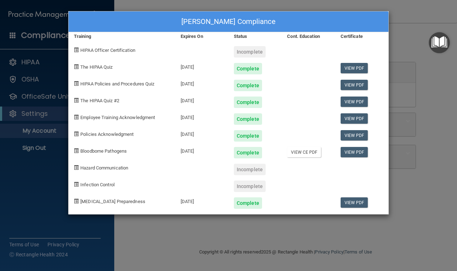 This screenshot has height=271, width=457. I want to click on span: Hazard Communication, so click(104, 167).